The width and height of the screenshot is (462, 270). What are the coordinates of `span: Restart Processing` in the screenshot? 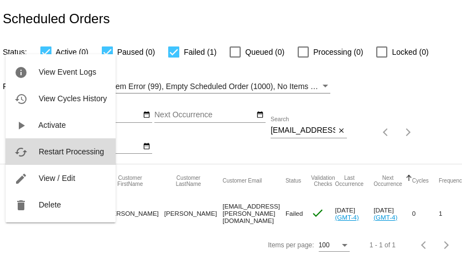 It's located at (71, 151).